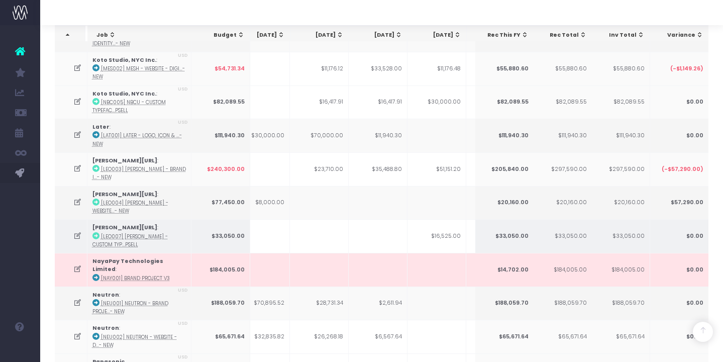 This screenshot has height=362, width=723. Describe the element at coordinates (378, 336) in the screenshot. I see `td: $6,567.64` at that location.